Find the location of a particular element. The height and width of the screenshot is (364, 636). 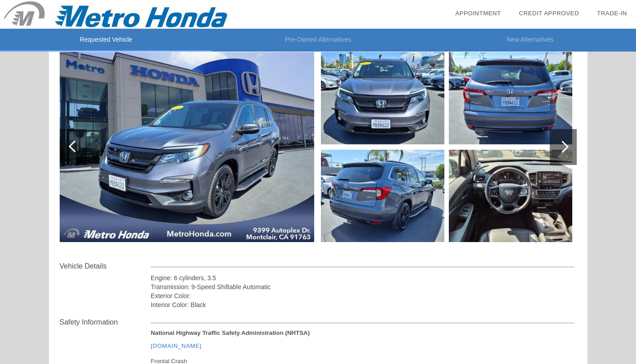

a: Credit Approved is located at coordinates (549, 13).